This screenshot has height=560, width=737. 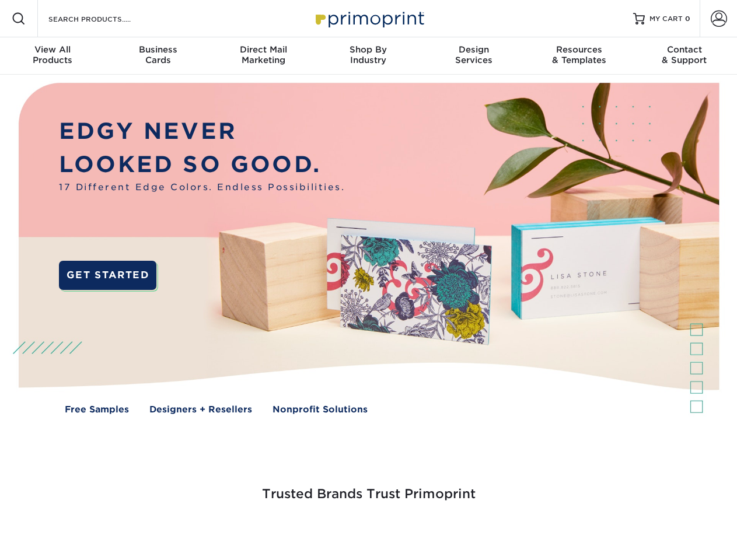 What do you see at coordinates (97, 409) in the screenshot?
I see `a: Free Samples` at bounding box center [97, 409].